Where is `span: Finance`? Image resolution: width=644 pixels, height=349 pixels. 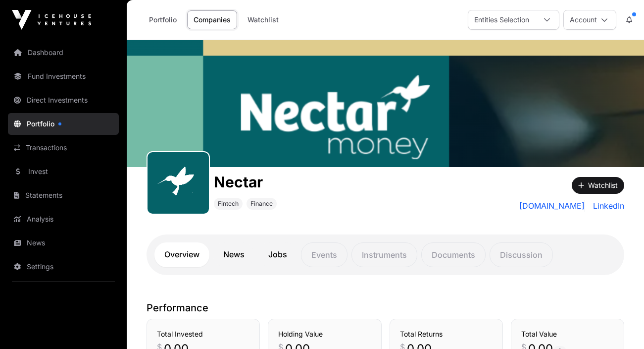
span: Finance is located at coordinates (261, 204).